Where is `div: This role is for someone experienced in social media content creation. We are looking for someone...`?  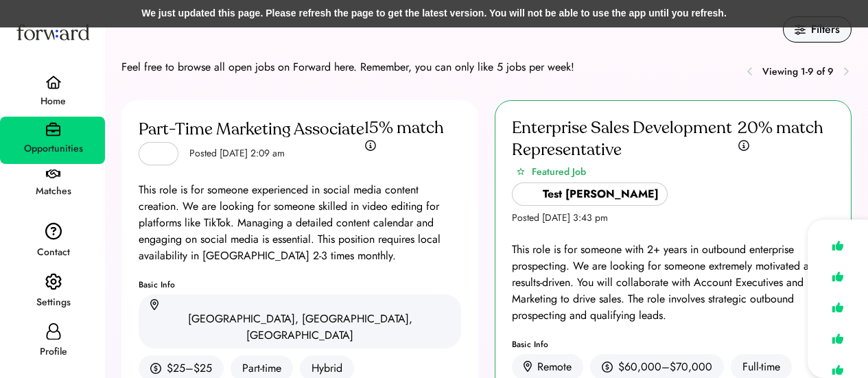 div: This role is for someone experienced in social media content creation. We are looking for someone... is located at coordinates (299, 223).